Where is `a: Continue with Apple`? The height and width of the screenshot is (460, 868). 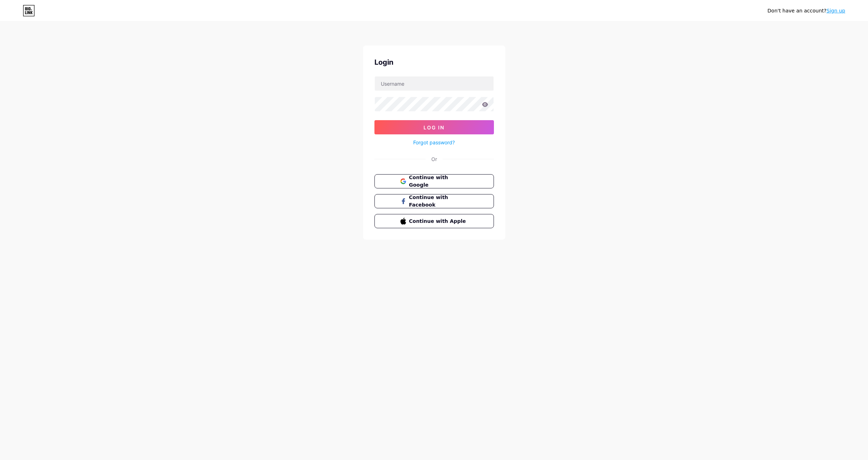
a: Continue with Apple is located at coordinates (434, 221).